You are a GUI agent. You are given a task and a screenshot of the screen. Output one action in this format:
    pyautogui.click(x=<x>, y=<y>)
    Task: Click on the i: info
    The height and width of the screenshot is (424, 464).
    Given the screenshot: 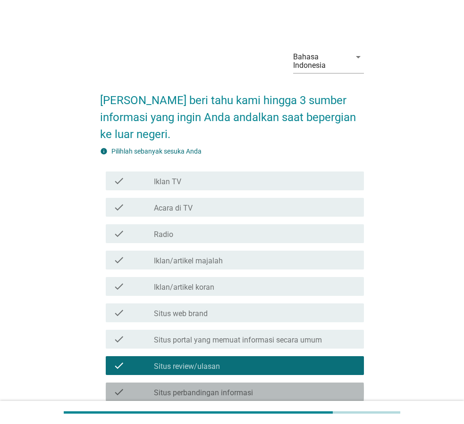 What is the action you would take?
    pyautogui.click(x=104, y=151)
    